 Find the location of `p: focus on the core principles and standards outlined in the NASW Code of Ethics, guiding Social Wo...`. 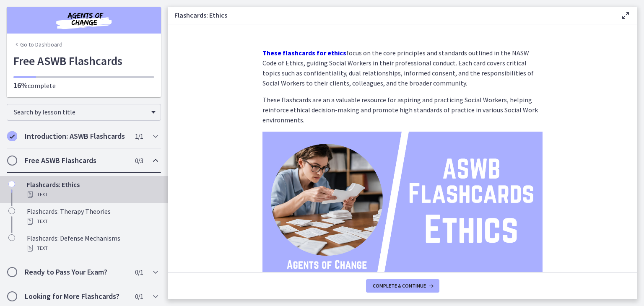

p: focus on the core principles and standards outlined in the NASW Code of Ethics, guiding Social Wo... is located at coordinates (403, 68).